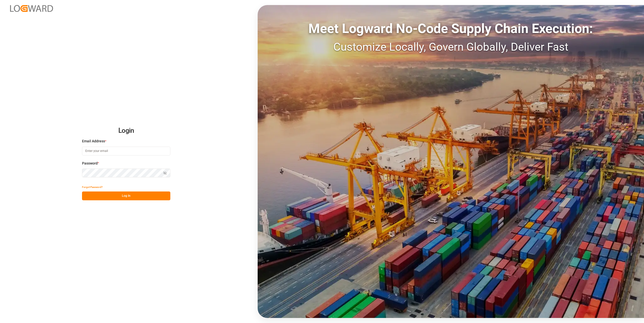 The height and width of the screenshot is (323, 644). I want to click on div: Customize Locally, Govern Globally, Deliver Fast, so click(451, 47).